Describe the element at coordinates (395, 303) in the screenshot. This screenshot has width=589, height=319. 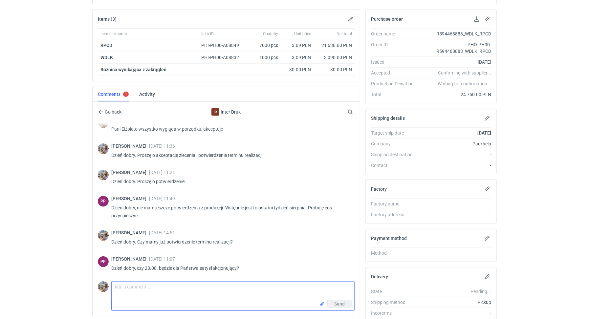
I see `div: Shipping method` at that location.